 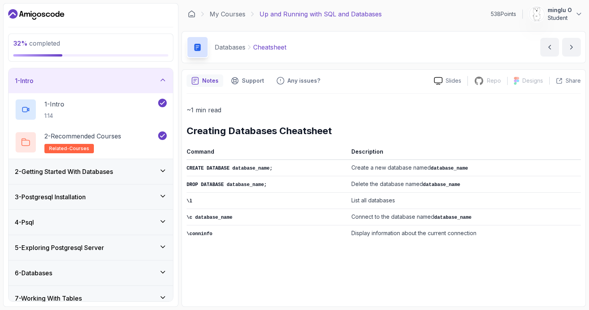 What do you see at coordinates (24, 222) in the screenshot?
I see `h3: 4 - Psql` at bounding box center [24, 222].